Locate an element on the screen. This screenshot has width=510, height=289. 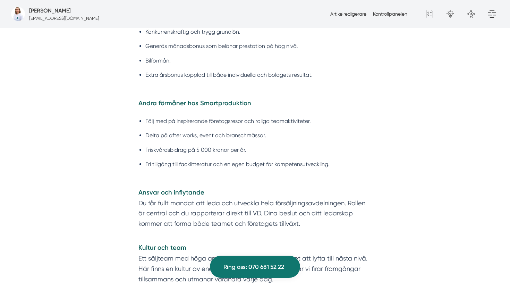
a: Artikelredigerare is located at coordinates (348, 14).